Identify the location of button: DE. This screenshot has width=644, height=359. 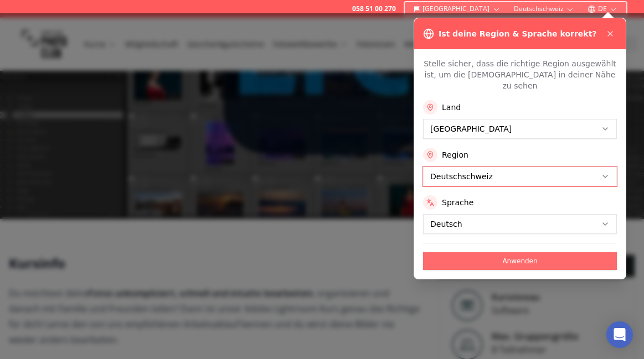
(602, 9).